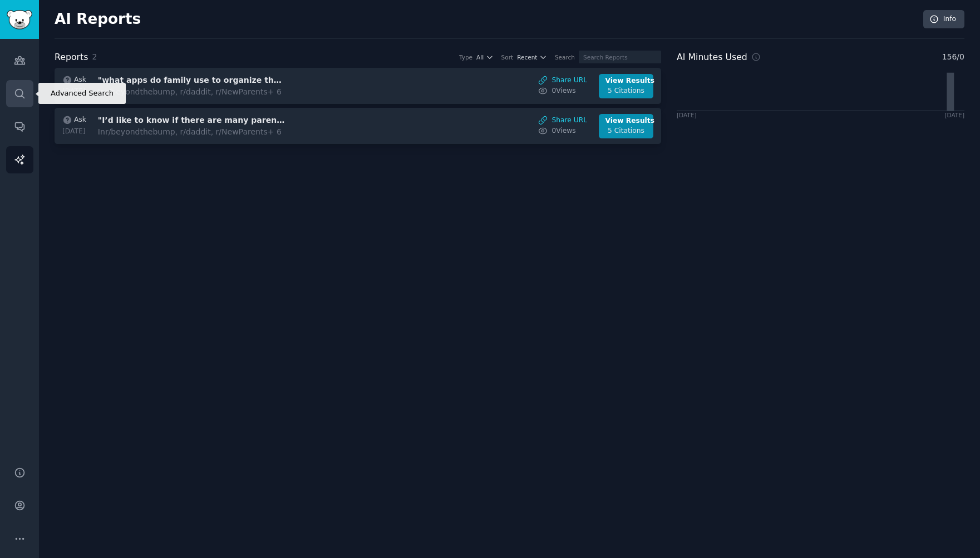  I want to click on h2: Reports, so click(71, 57).